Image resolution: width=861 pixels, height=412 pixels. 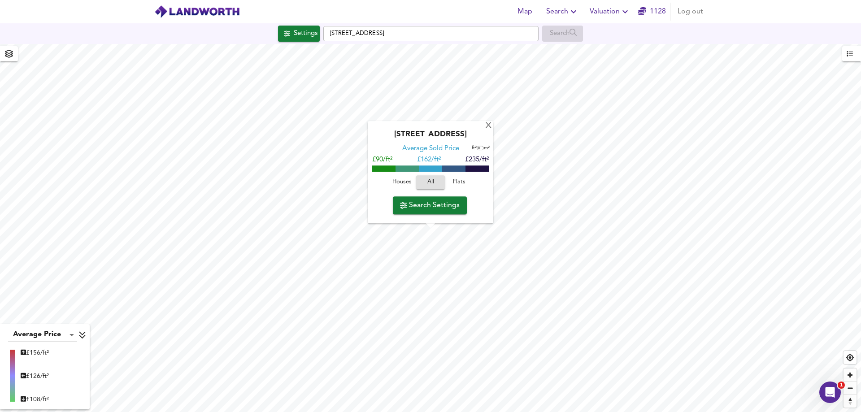 I want to click on span: Search Settings, so click(x=429, y=205).